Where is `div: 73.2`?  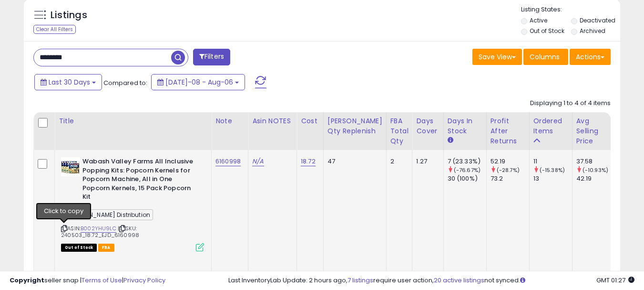 div: 73.2 is located at coordinates (510, 179).